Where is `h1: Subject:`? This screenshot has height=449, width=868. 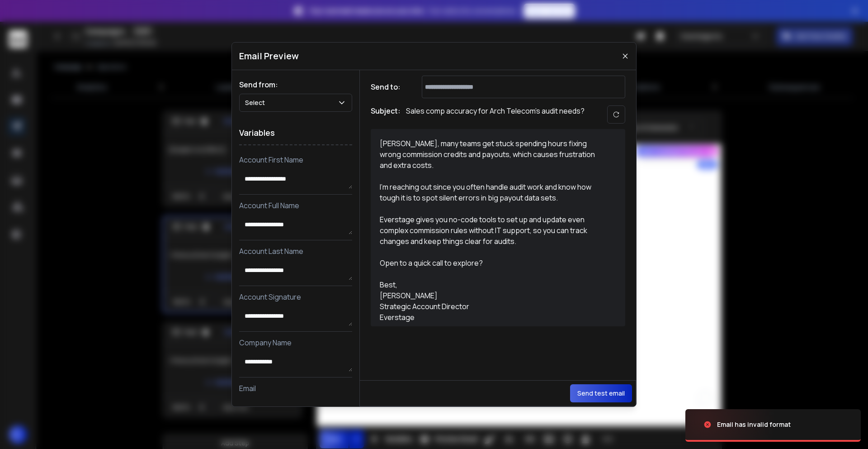 h1: Subject: is located at coordinates (386, 115).